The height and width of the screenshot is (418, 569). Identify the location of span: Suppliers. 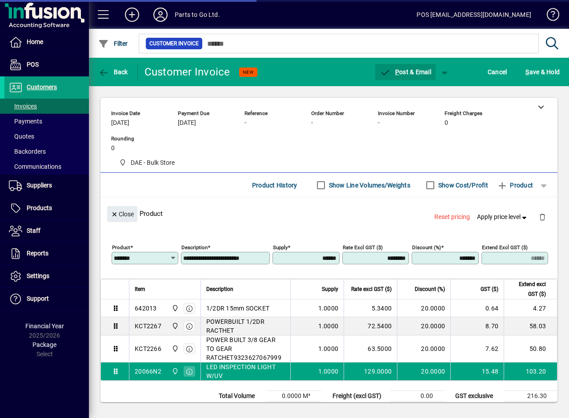
(39, 185).